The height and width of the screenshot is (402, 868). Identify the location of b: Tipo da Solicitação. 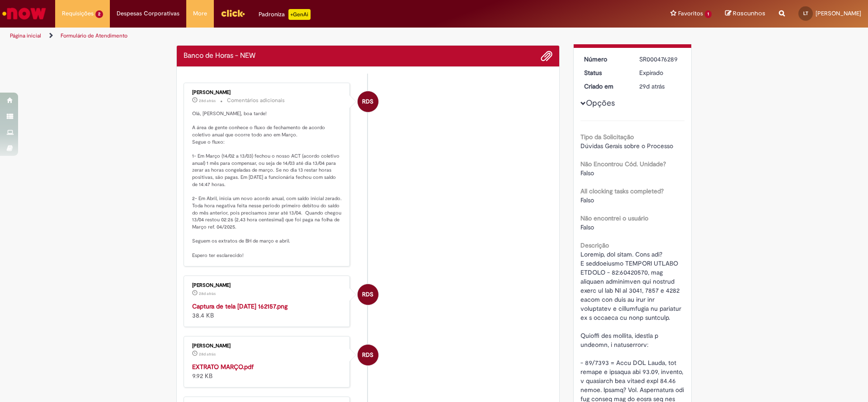
(607, 137).